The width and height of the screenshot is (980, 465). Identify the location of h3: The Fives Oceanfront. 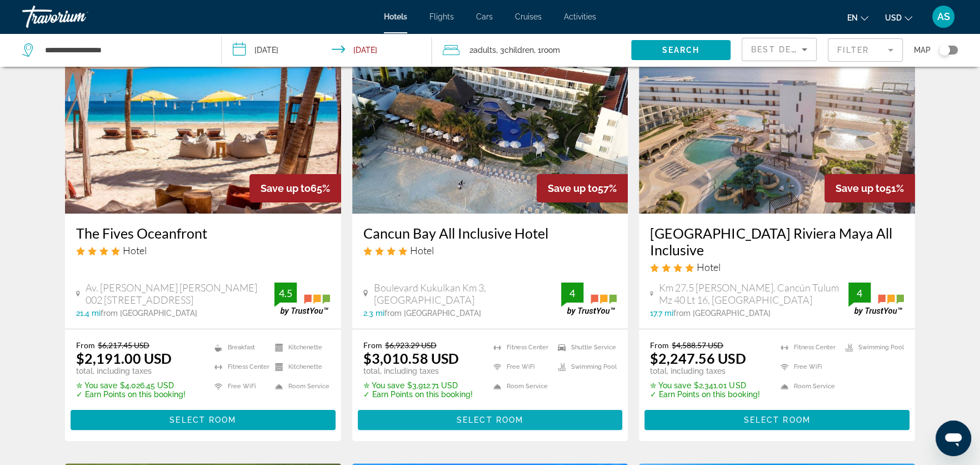
(203, 233).